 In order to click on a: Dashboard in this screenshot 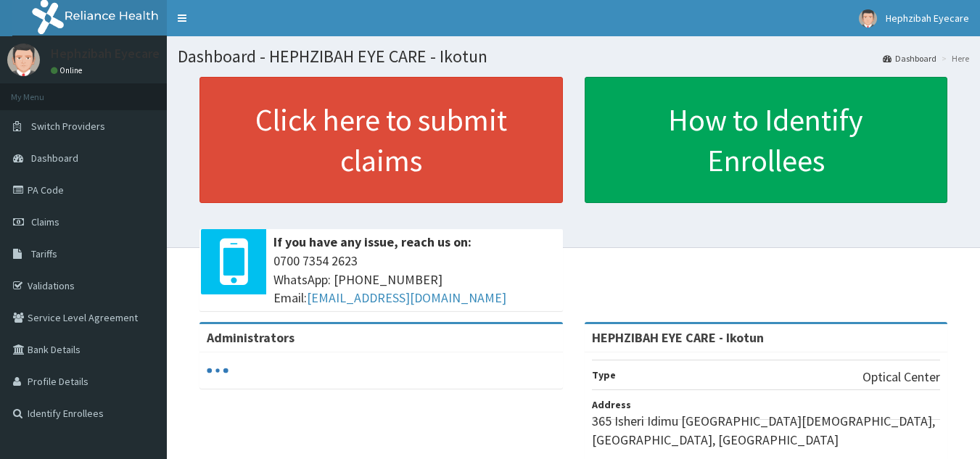, I will do `click(910, 58)`.